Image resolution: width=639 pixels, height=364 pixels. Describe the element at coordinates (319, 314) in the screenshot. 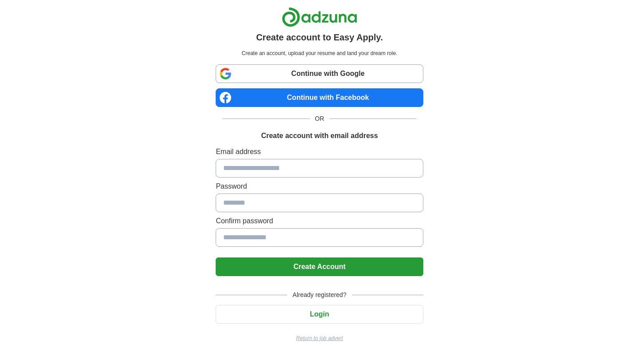

I see `a: Login` at that location.